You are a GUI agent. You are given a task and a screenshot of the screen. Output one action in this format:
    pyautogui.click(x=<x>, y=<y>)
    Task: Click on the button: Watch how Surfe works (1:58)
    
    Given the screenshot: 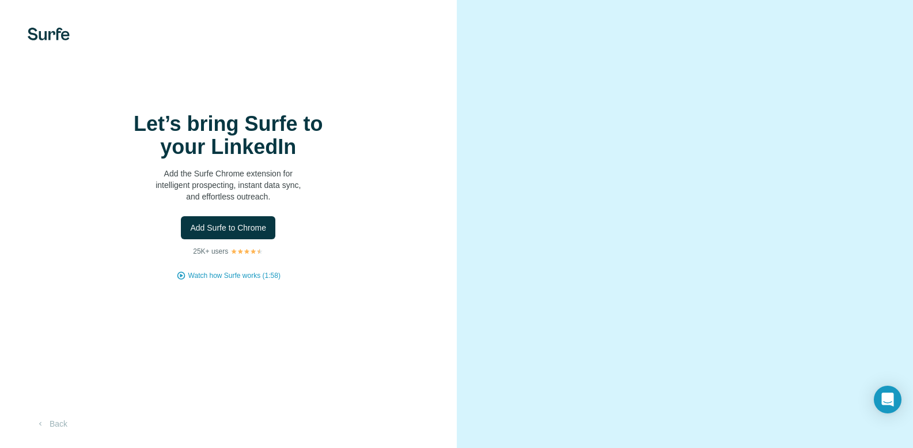 What is the action you would take?
    pyautogui.click(x=234, y=275)
    